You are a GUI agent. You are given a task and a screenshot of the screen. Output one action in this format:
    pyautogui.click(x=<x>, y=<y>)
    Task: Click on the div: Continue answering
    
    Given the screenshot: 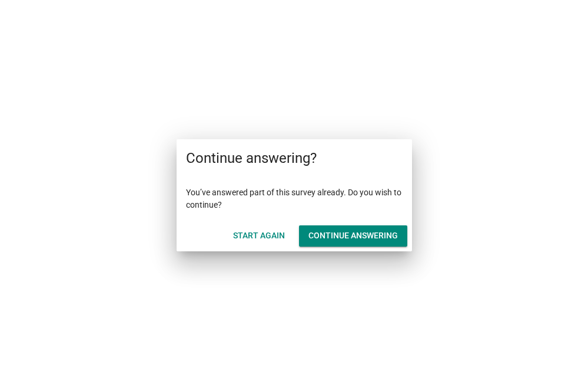 What is the action you would take?
    pyautogui.click(x=353, y=235)
    